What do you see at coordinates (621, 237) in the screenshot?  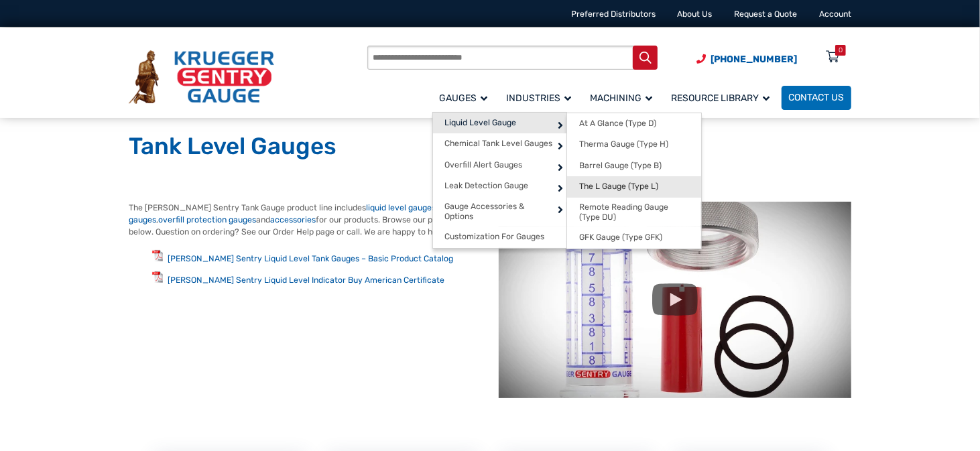 I see `span: GFK Gauge (Type GFK)` at bounding box center [621, 237].